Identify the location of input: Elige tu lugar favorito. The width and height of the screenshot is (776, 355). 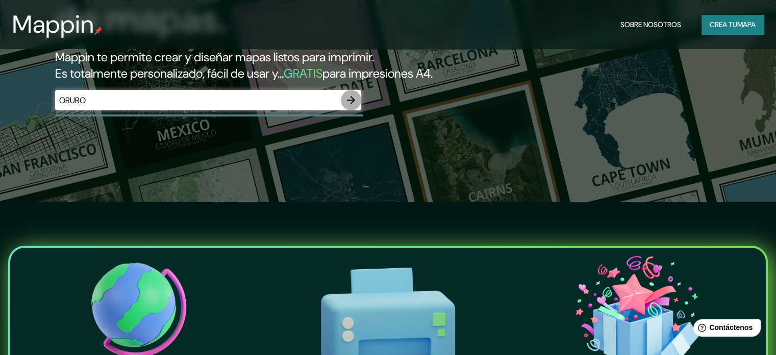
(198, 100).